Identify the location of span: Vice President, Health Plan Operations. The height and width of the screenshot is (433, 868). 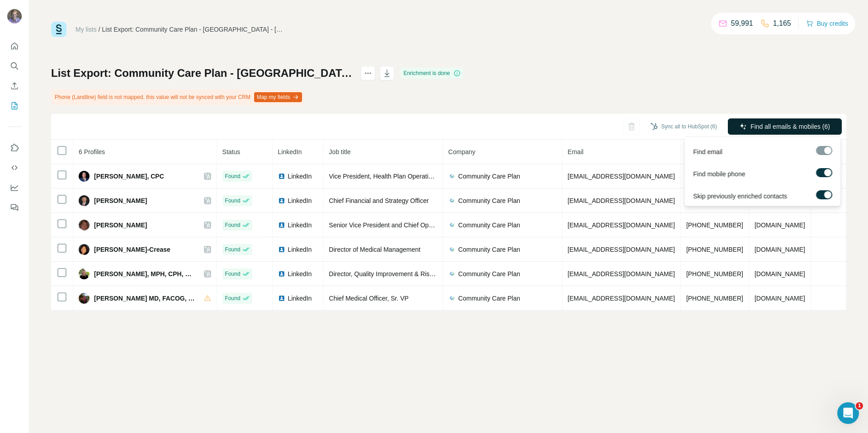
(384, 176).